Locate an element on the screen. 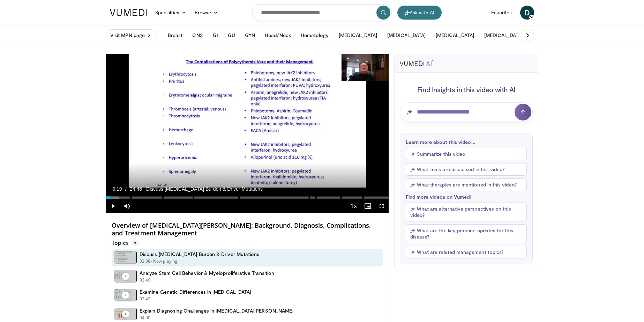  a: Favorites is located at coordinates (501, 12).